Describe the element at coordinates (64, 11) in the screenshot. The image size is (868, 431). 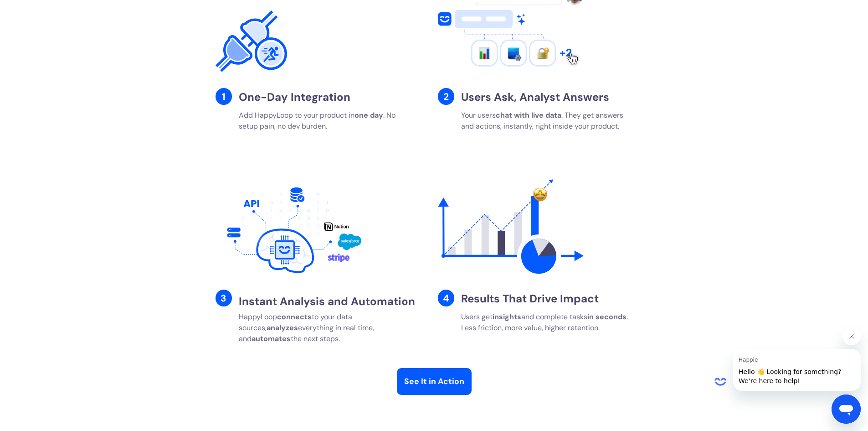
I see `h1: Happie` at that location.